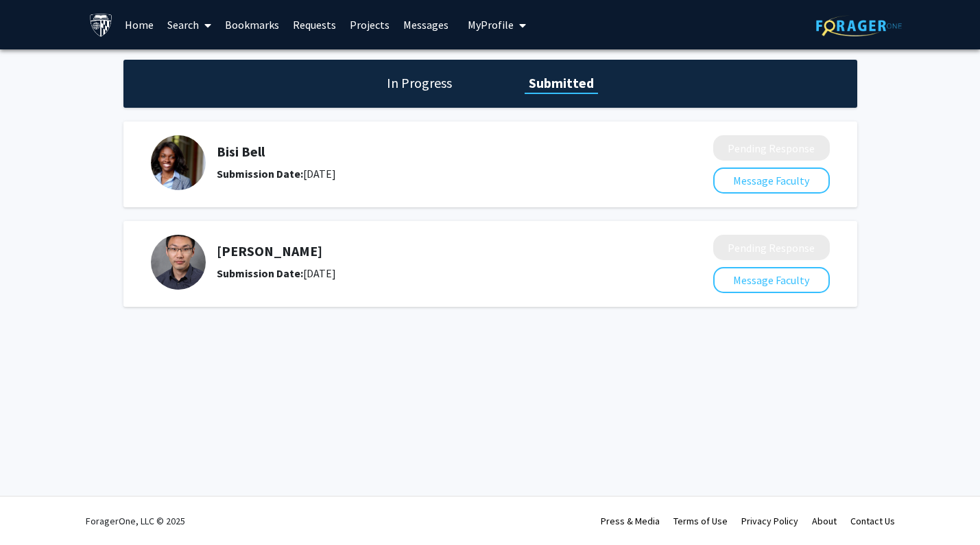 The height and width of the screenshot is (545, 980). I want to click on a: Projects, so click(370, 24).